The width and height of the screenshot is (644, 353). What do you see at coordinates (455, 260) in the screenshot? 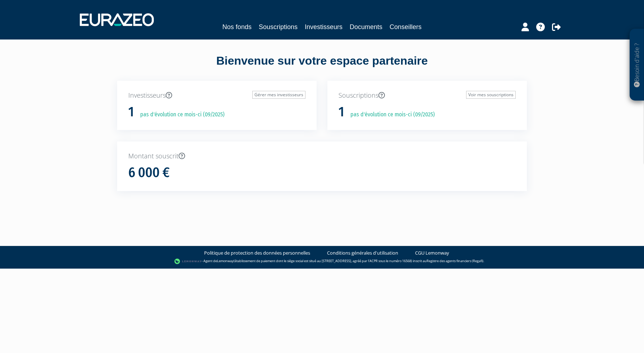
I see `a: Registre des agents financiers (Regafi)` at bounding box center [455, 260].